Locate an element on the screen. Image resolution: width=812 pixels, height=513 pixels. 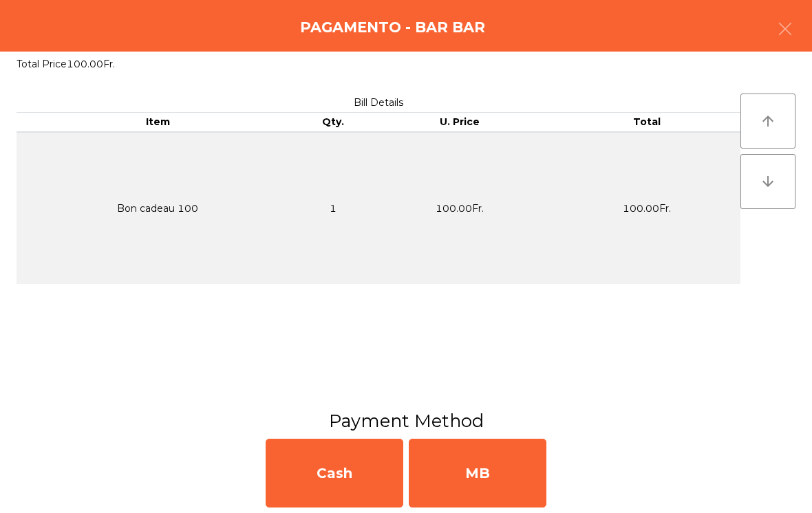
button: arrow_upward is located at coordinates (768, 121).